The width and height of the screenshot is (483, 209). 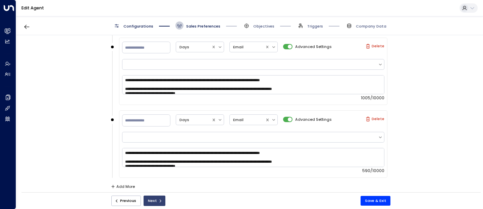 What do you see at coordinates (33, 8) in the screenshot?
I see `a: Edit Agent` at bounding box center [33, 8].